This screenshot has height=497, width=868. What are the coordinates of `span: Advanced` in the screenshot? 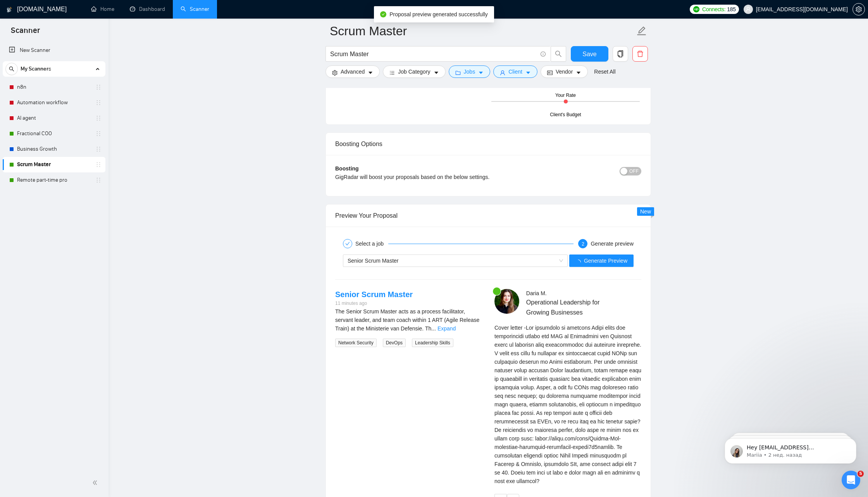 It's located at (353, 72).